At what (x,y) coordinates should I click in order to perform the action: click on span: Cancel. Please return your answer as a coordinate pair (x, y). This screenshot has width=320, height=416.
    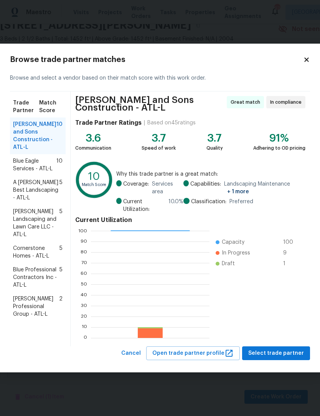
    Looking at the image, I should click on (131, 354).